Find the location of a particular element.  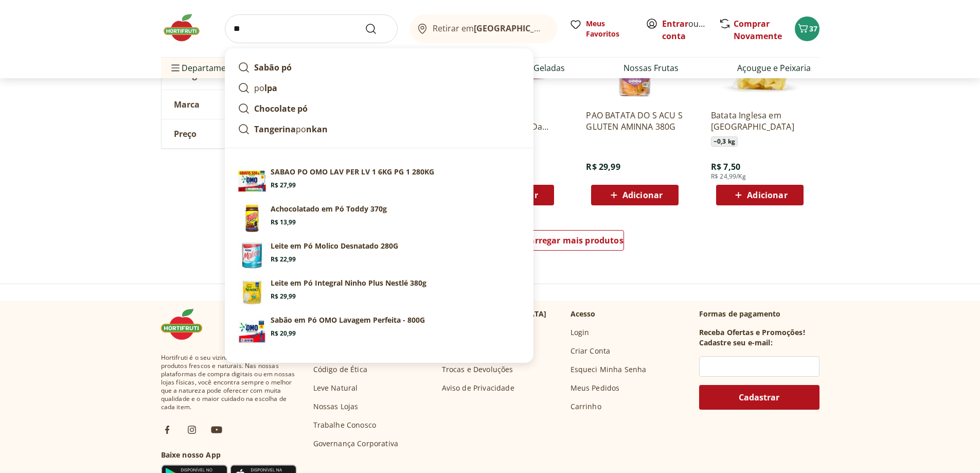

a: Esqueci Minha Senha is located at coordinates (609, 370).